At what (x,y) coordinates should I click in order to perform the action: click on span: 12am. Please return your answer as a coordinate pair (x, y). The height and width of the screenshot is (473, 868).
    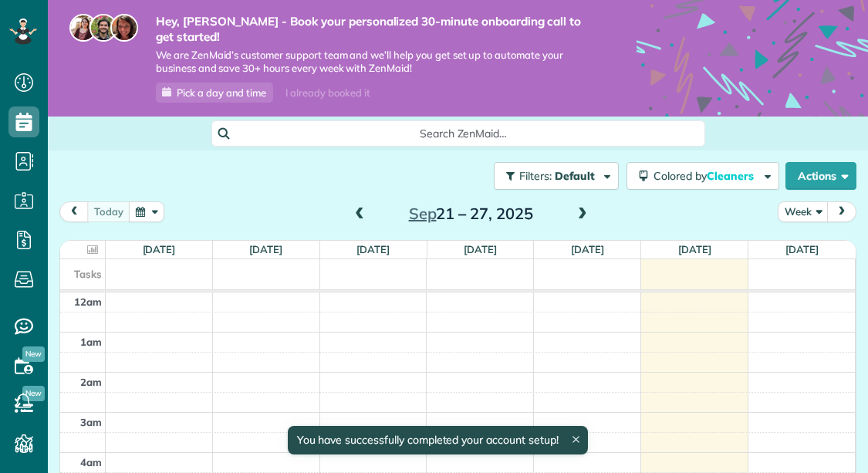
    Looking at the image, I should click on (88, 302).